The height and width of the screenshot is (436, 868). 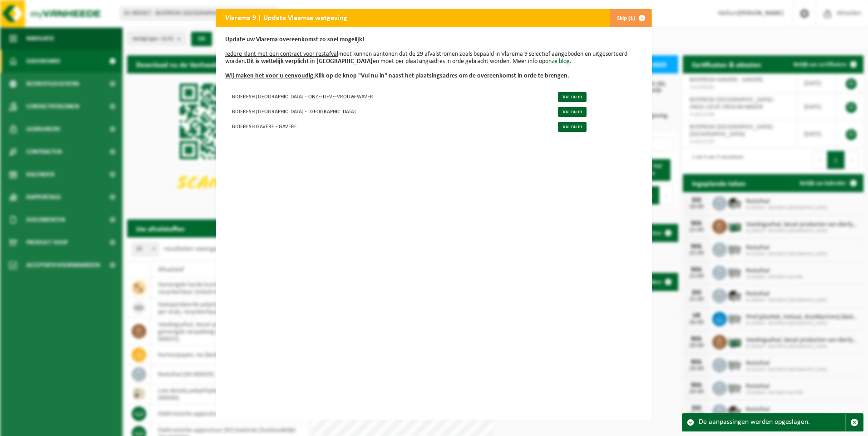 I want to click on b: Update uw Vlarema overeenkomst zo snel mogelijk!, so click(x=294, y=40).